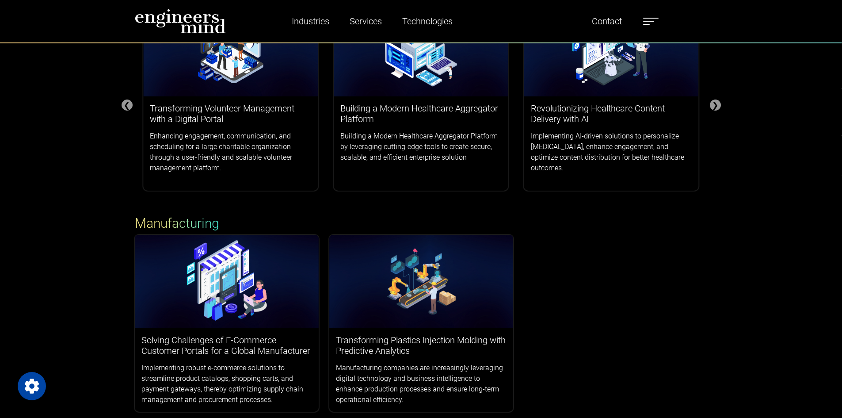  I want to click on h3: Building a Modern Healthcare Aggregator Platform, so click(421, 114).